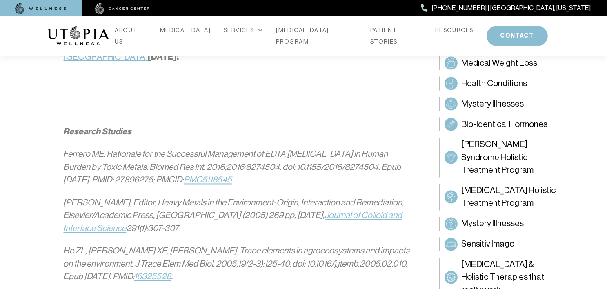  Describe the element at coordinates (153, 277) in the screenshot. I see `em: 16325528` at that location.